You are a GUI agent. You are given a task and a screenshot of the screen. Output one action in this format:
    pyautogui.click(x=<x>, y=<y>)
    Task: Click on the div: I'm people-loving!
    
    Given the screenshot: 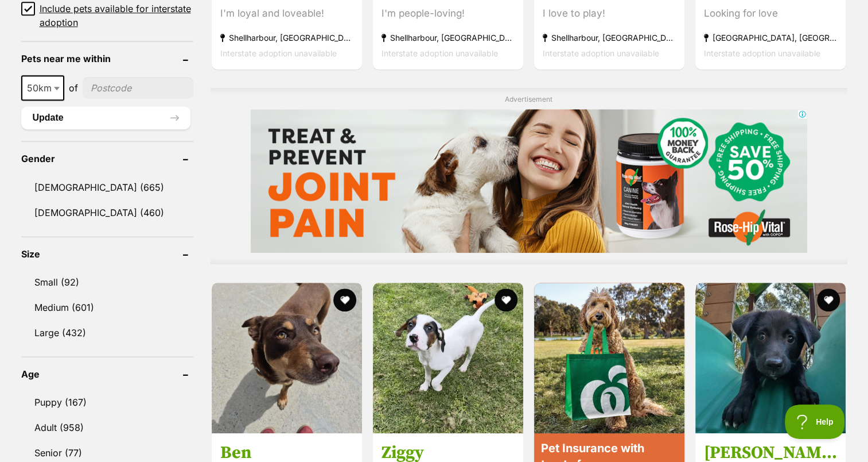 What is the action you would take?
    pyautogui.click(x=448, y=13)
    